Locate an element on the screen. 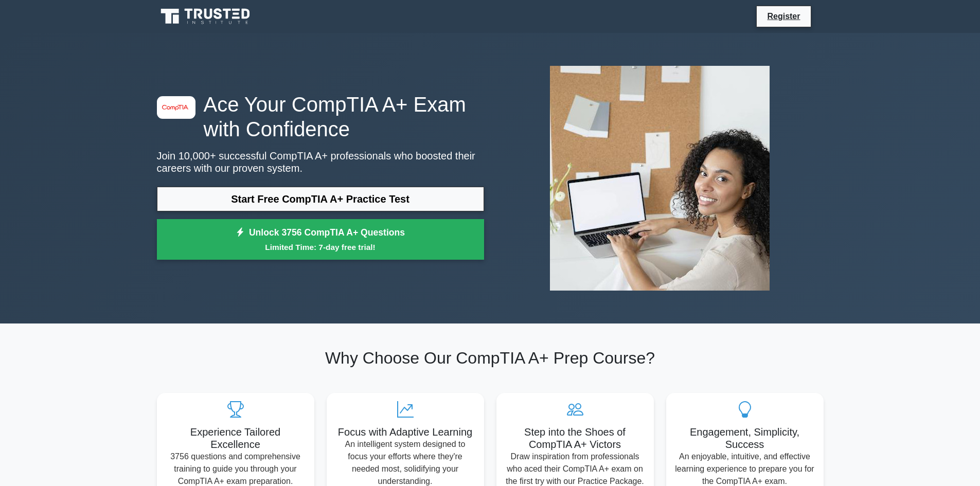 The width and height of the screenshot is (980, 486). h5: Step into the Shoes of CompTIA A+ Victors is located at coordinates (575, 438).